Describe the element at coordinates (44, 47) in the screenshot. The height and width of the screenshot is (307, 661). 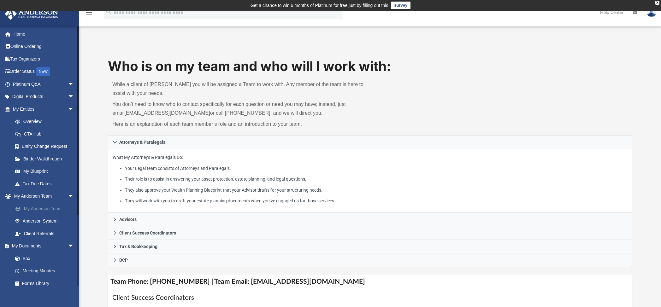
I see `a: Online Ordering` at that location.